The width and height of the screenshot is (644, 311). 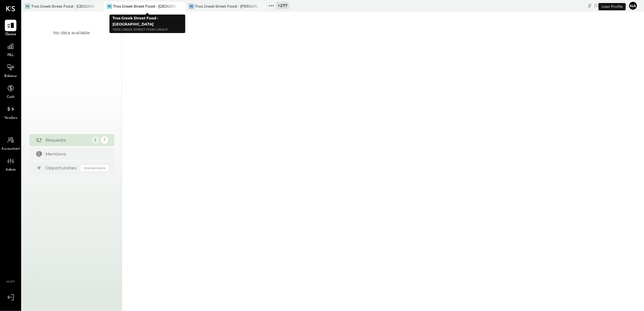 I want to click on span: Queue, so click(x=11, y=35).